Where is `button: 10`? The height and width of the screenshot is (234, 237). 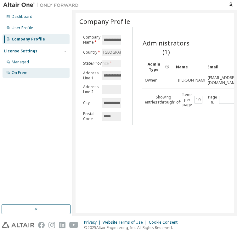
button: 10 is located at coordinates (198, 100).